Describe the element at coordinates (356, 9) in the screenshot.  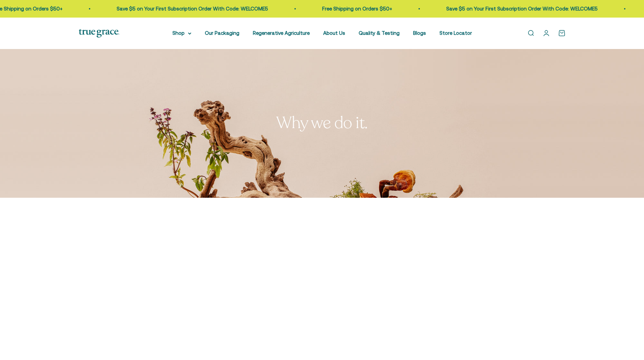
I see `a: Free Shipping on Orders $50+` at that location.